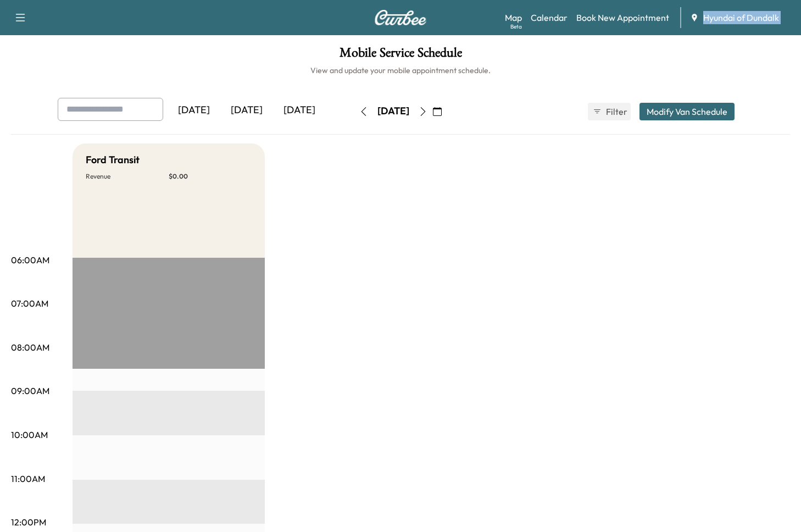 Image resolution: width=801 pixels, height=532 pixels. Describe the element at coordinates (400, 18) in the screenshot. I see `img: Curbee Logo` at that location.